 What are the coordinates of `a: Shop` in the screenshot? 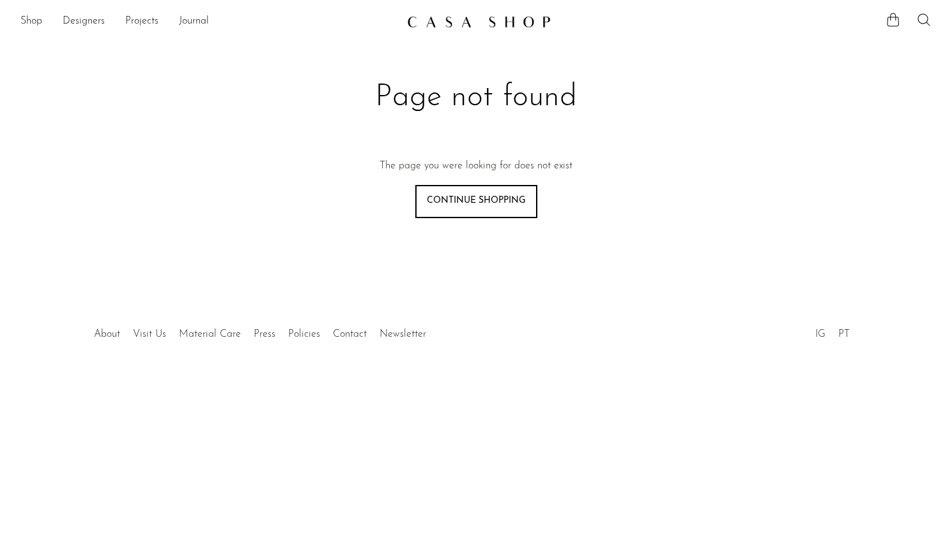 It's located at (31, 22).